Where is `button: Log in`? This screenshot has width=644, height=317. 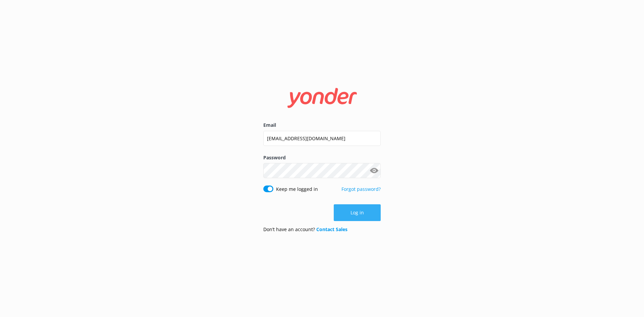 button: Log in is located at coordinates (357, 213).